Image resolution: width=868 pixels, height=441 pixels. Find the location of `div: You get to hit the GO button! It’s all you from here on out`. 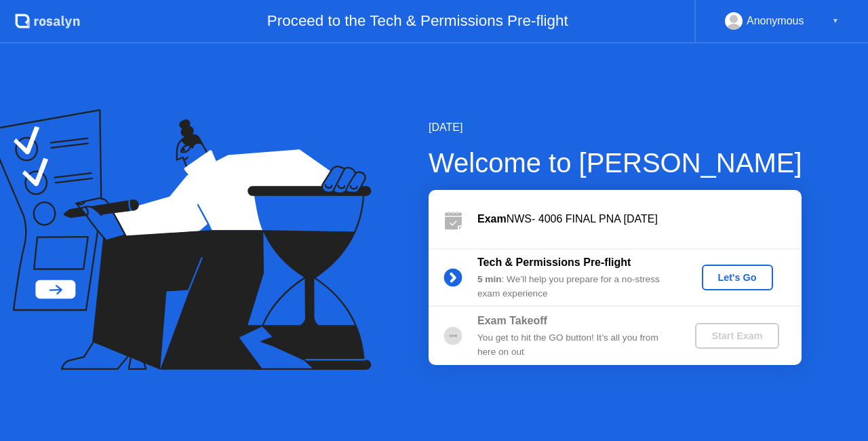

div: You get to hit the GO button! It’s all you from here on out is located at coordinates (575, 345).